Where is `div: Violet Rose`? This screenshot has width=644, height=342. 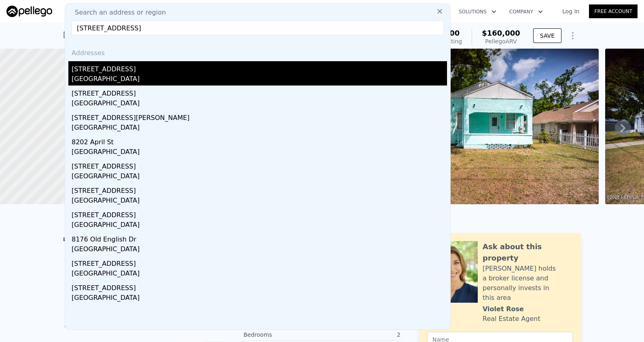 div: Violet Rose is located at coordinates (503, 309).